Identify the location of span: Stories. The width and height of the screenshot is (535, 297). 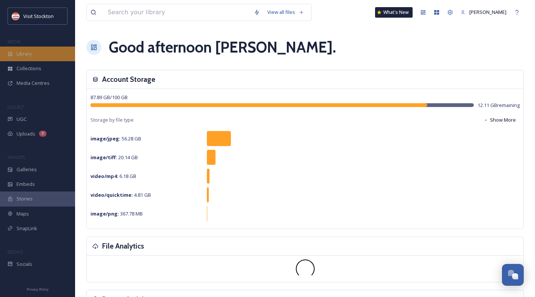
(24, 198).